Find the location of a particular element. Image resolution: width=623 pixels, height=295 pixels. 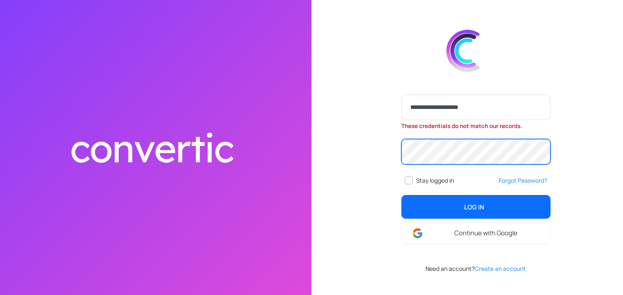

a: Create an account is located at coordinates (500, 268).